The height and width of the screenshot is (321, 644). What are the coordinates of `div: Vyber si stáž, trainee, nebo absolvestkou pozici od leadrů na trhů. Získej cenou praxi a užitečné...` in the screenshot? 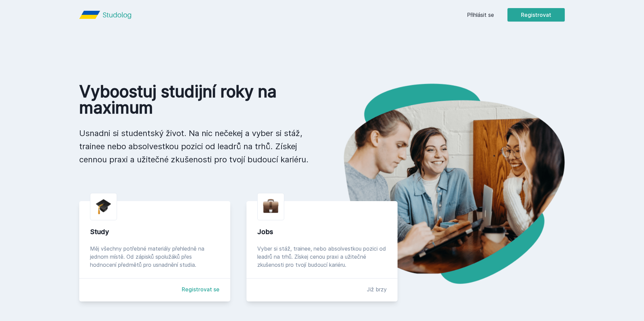 It's located at (322, 256).